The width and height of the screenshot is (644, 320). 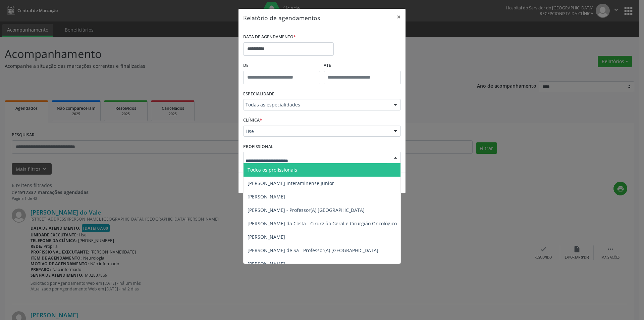 I want to click on span: Todas as especialidades, so click(x=316, y=105).